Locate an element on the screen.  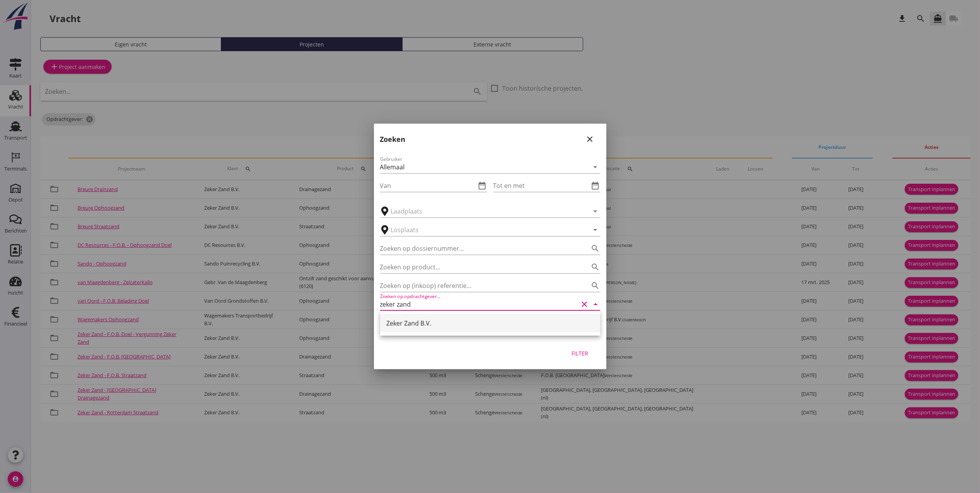
div: Zeker Zand B.V. is located at coordinates (490, 323).